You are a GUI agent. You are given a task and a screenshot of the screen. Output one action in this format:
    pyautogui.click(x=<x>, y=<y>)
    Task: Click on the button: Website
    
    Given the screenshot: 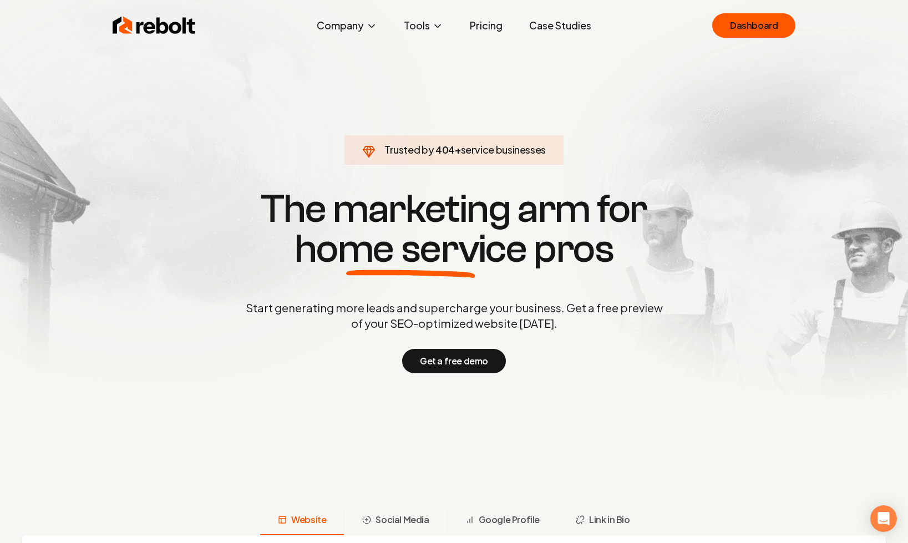 What is the action you would take?
    pyautogui.click(x=302, y=521)
    